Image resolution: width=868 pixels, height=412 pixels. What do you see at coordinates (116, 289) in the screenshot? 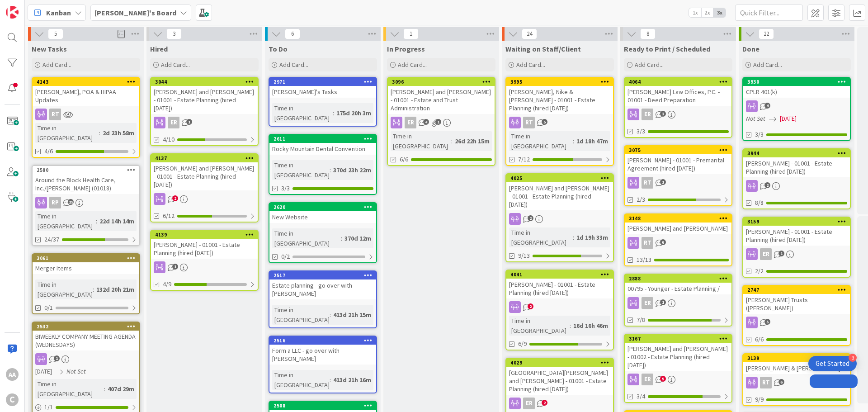
I see `div: 132d 20h 21m` at bounding box center [116, 289].